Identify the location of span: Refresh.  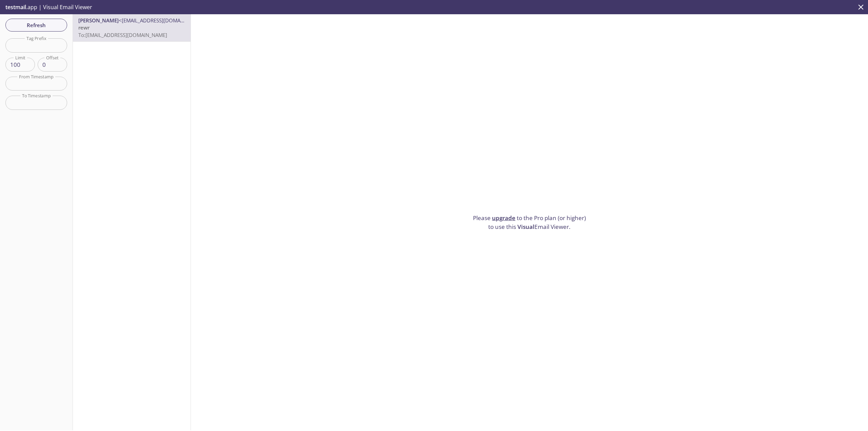
(36, 25).